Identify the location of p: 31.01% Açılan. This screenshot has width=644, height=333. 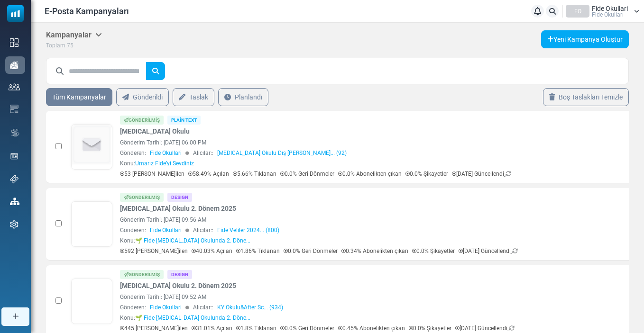
(212, 329).